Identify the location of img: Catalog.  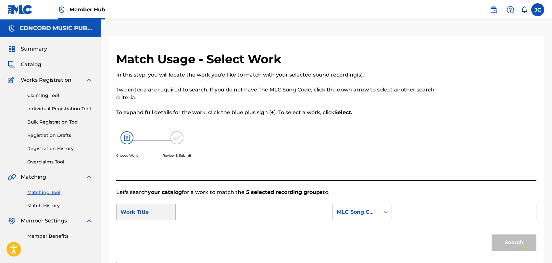
(12, 65).